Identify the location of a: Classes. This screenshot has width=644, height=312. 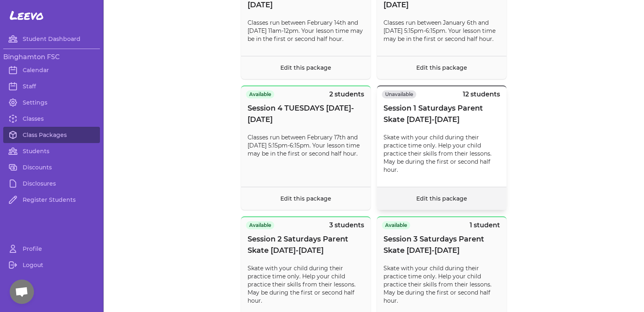
(51, 119).